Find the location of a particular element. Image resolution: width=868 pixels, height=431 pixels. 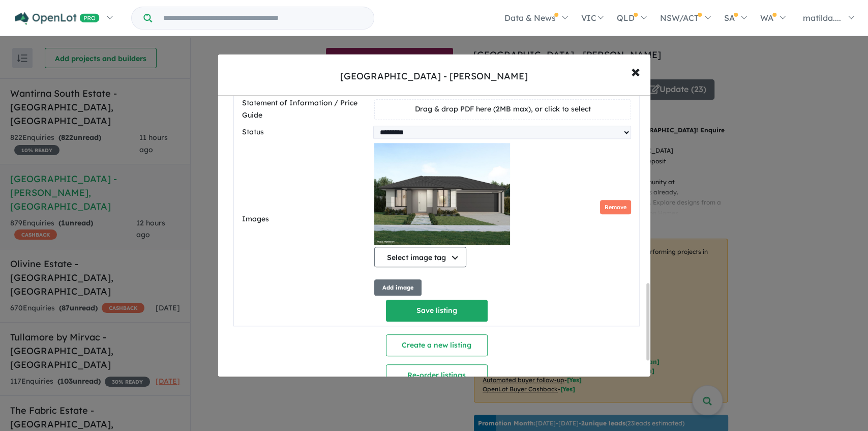

button: Save listing is located at coordinates (437, 310).